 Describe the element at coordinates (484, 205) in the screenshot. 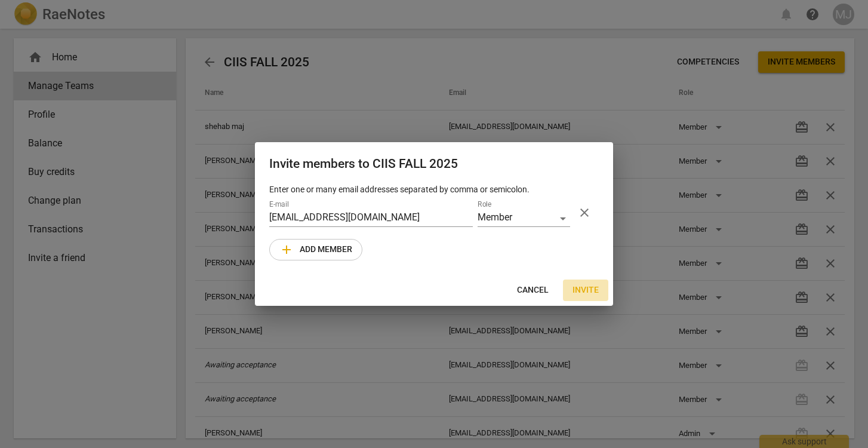

I see `label: Role` at that location.